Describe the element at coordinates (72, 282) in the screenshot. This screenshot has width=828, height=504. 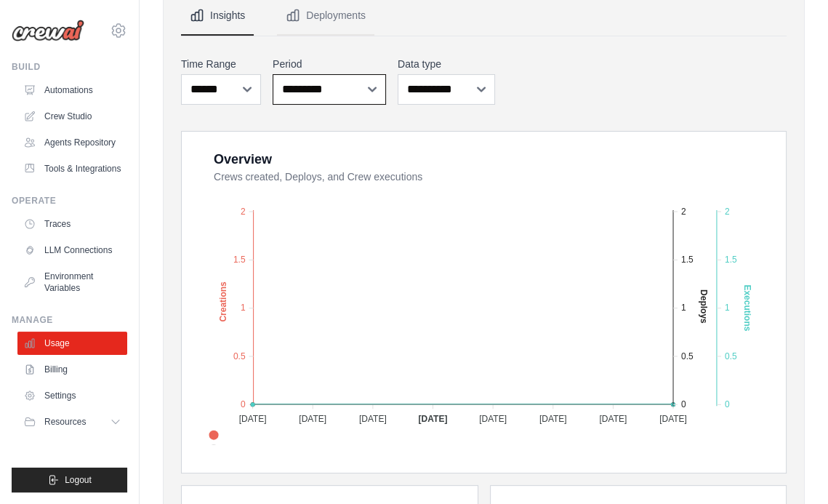
I see `a: Environment Variables` at that location.